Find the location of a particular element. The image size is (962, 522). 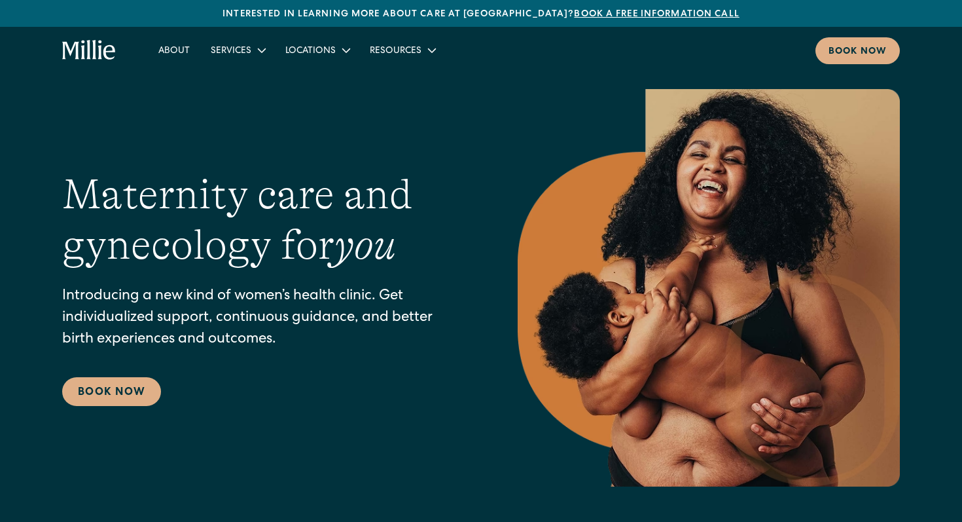

a: Book a free information call is located at coordinates (657, 14).